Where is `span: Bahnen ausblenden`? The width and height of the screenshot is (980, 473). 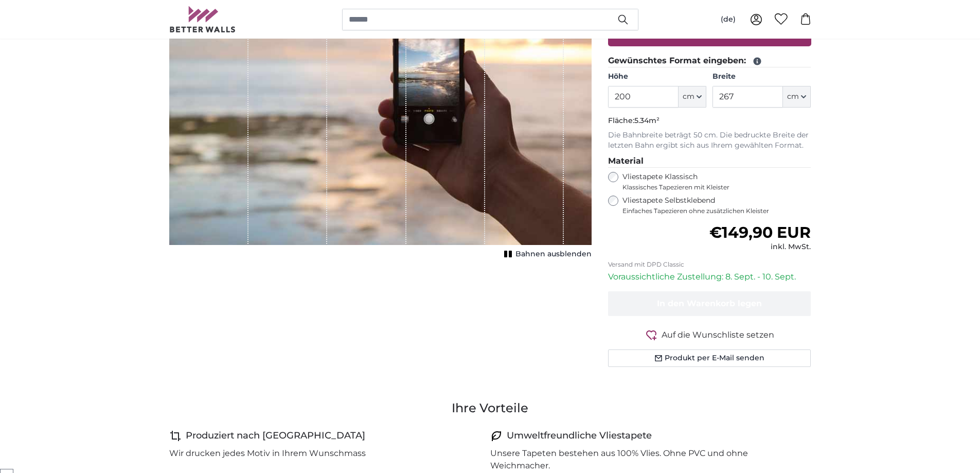
span: Bahnen ausblenden is located at coordinates (553, 254).